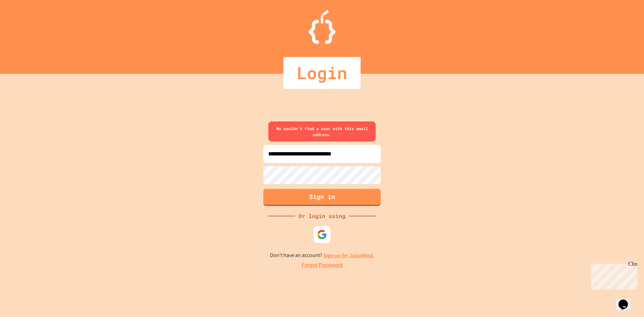 Image resolution: width=644 pixels, height=317 pixels. Describe the element at coordinates (24, 23) in the screenshot. I see `div: Chat with us now!Close` at that location.